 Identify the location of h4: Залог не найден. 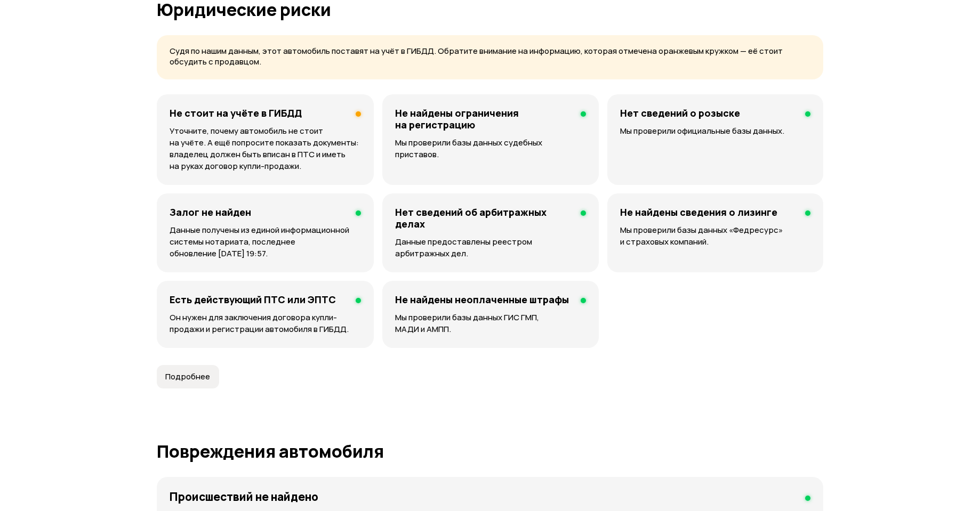
(210, 212).